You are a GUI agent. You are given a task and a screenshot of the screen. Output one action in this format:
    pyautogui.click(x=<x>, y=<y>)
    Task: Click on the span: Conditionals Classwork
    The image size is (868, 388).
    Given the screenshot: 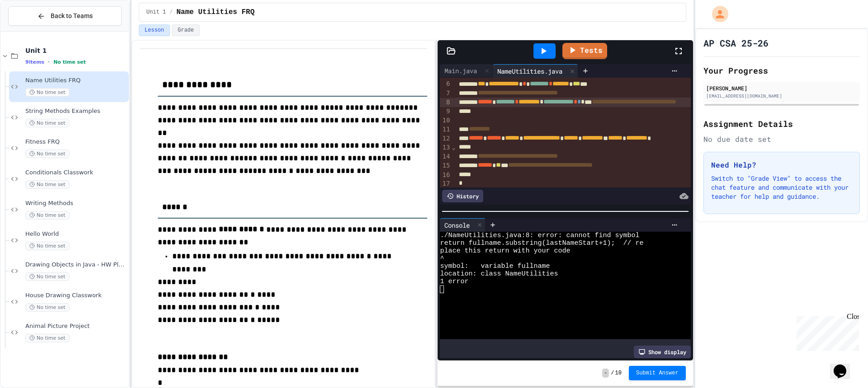 What is the action you would take?
    pyautogui.click(x=76, y=173)
    